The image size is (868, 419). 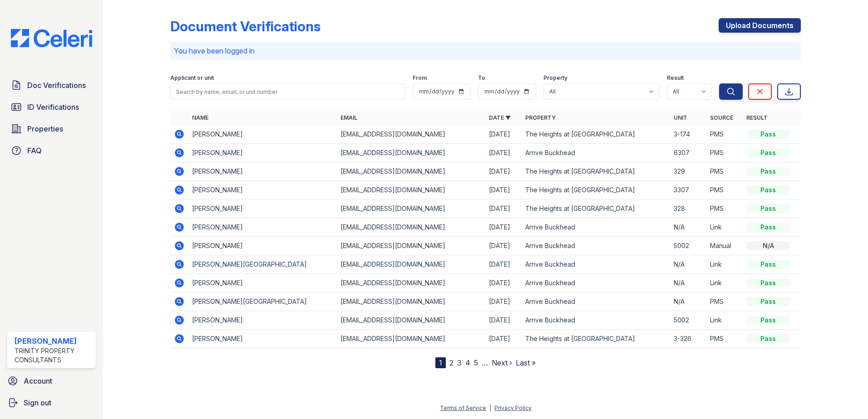 What do you see at coordinates (680, 117) in the screenshot?
I see `a: Unit` at bounding box center [680, 117].